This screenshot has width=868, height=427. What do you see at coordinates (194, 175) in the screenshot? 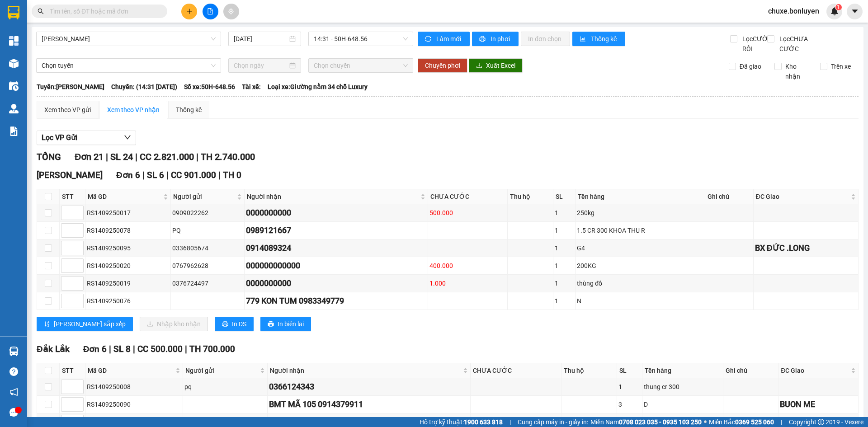
I see `span: CC 901.000` at bounding box center [194, 175].